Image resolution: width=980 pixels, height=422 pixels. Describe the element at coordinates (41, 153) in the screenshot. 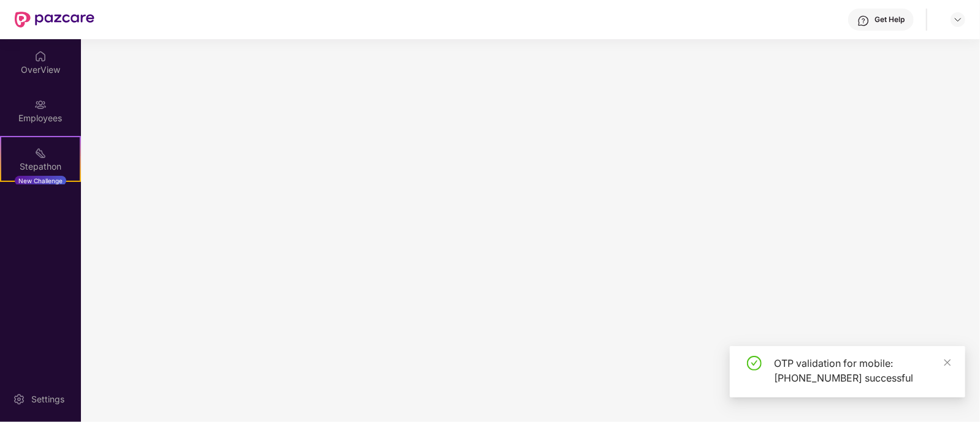

I see `img: svg+xml;base64,PHN2ZyB4bWxucz0iaHR0cDovL3d3dy53My5vcmcvMjAwMC9zdmciIHdpZHRoPSIyMSIgaGVpZ2h0PSIyMC...` at that location.